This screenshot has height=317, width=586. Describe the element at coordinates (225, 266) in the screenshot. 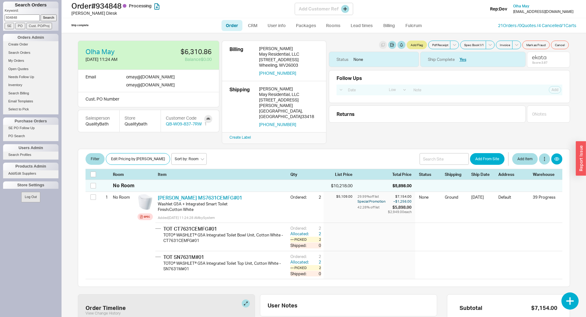

I see `div: TOTO® WASHLET® G5A Integrated Toilet Top Unit, Cotton White - SN7631M#01` at that location.